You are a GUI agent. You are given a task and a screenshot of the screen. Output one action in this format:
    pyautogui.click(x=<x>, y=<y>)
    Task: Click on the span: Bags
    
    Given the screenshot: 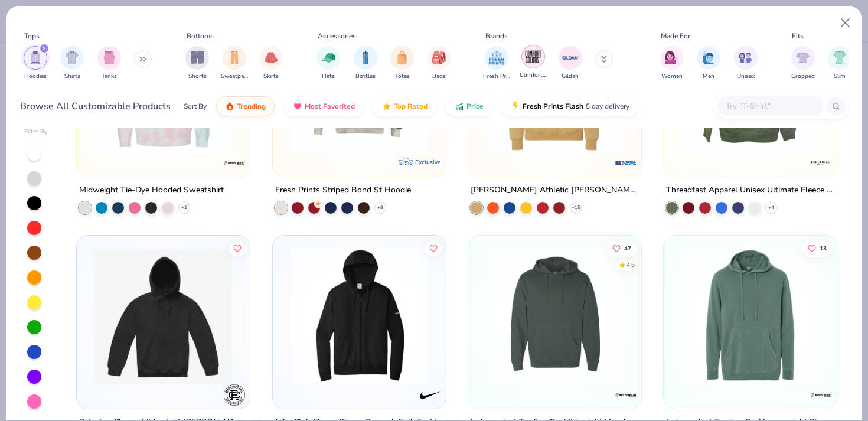 What is the action you would take?
    pyautogui.click(x=438, y=76)
    